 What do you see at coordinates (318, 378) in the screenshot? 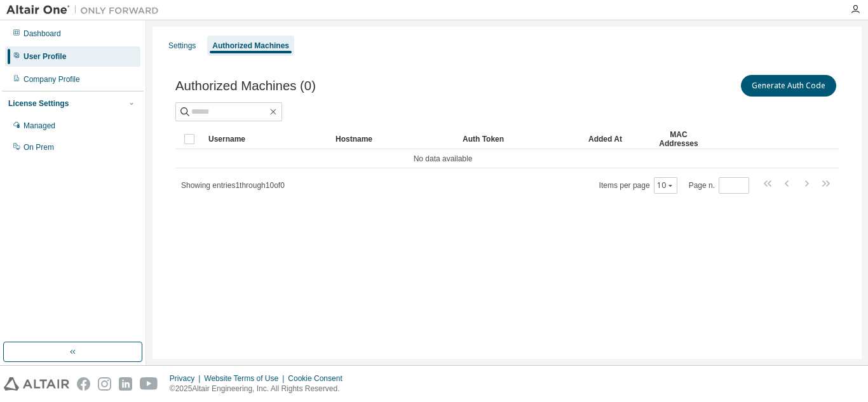
I see `div: Cookie Consent` at bounding box center [318, 378].